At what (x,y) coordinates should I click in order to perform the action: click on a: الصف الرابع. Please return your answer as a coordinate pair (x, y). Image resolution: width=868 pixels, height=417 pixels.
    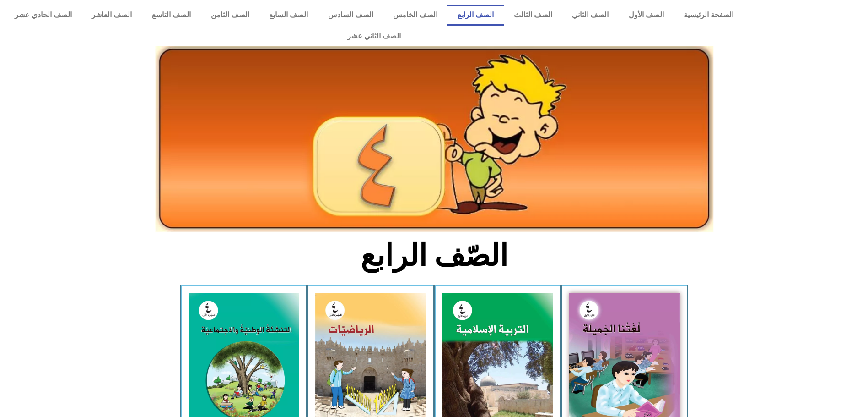
    Looking at the image, I should click on (475, 15).